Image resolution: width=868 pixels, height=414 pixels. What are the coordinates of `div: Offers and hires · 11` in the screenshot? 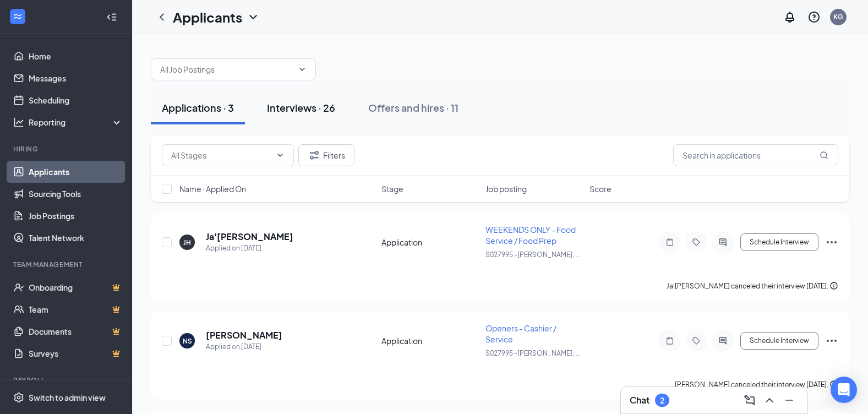 It's located at (413, 107).